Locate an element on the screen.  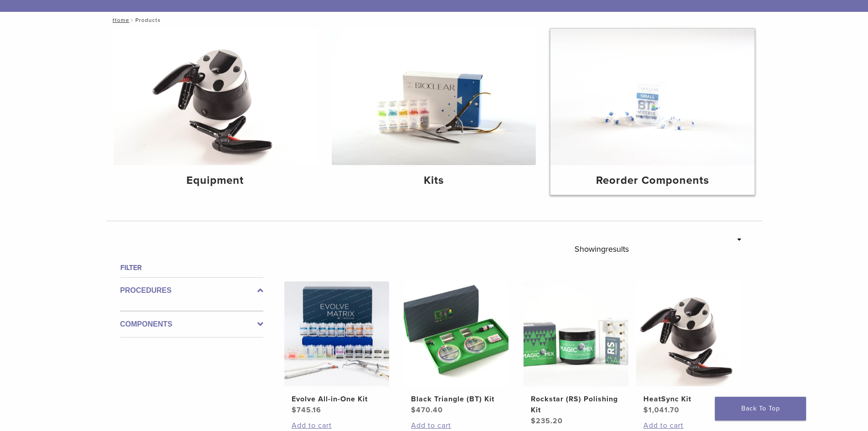
h2: Black Triangle (BT) Kit is located at coordinates (456, 399).